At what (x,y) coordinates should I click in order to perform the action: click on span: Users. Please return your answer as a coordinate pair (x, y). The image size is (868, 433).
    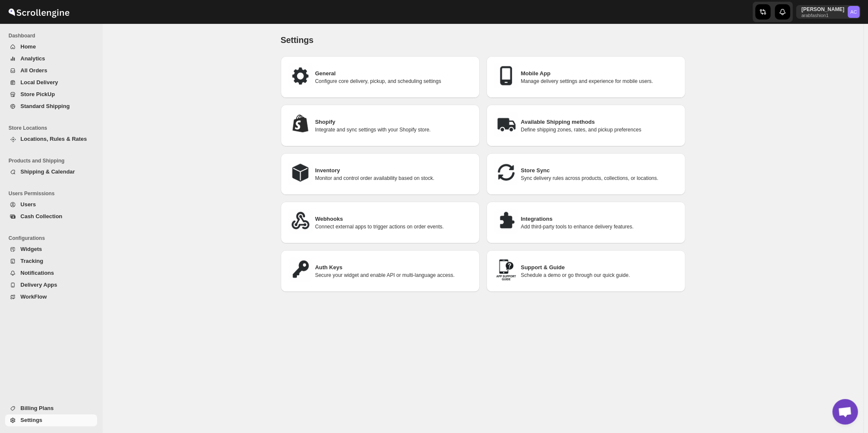
    Looking at the image, I should click on (28, 205).